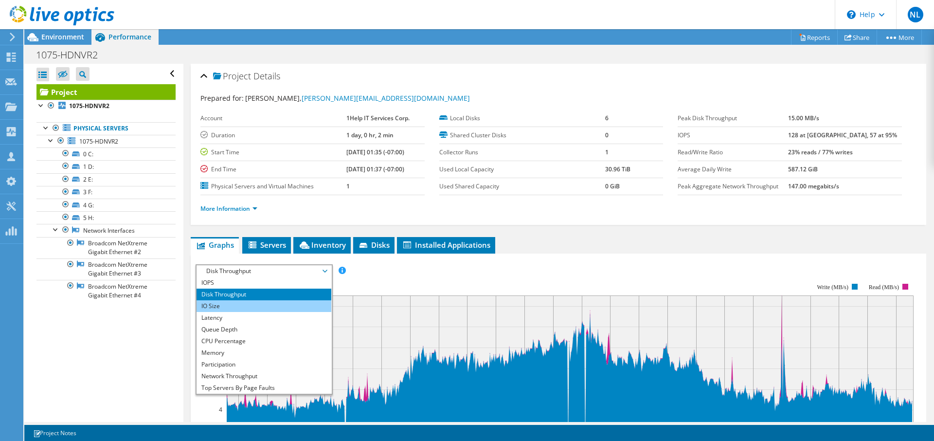 The width and height of the screenshot is (934, 441). Describe the element at coordinates (732, 152) in the screenshot. I see `label: Read/Write Ratio` at that location.